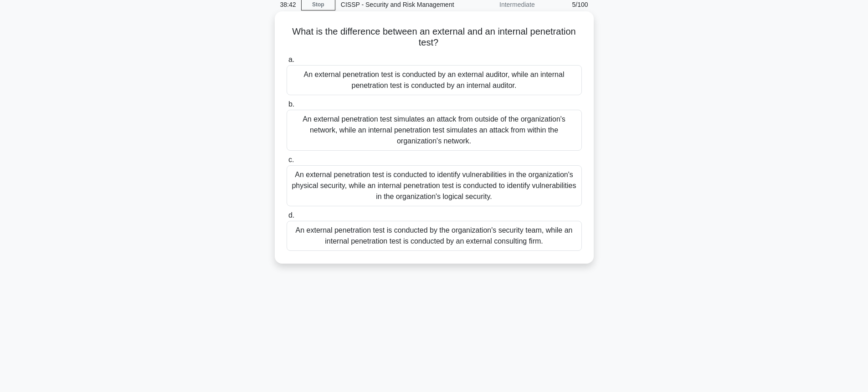 This screenshot has height=392, width=868. Describe the element at coordinates (291, 59) in the screenshot. I see `span: a.` at that location.